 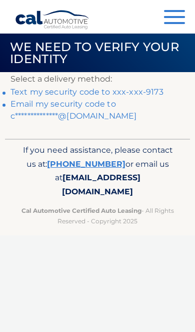 What do you see at coordinates (53, 23) in the screenshot?
I see `a: Cal Automotive` at bounding box center [53, 23].